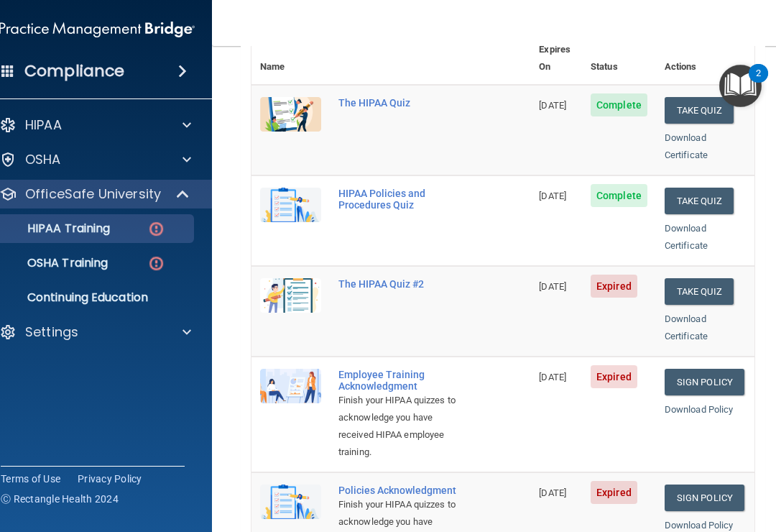  What do you see at coordinates (398, 380) in the screenshot?
I see `div: Employee Training Acknowledgment` at bounding box center [398, 380].